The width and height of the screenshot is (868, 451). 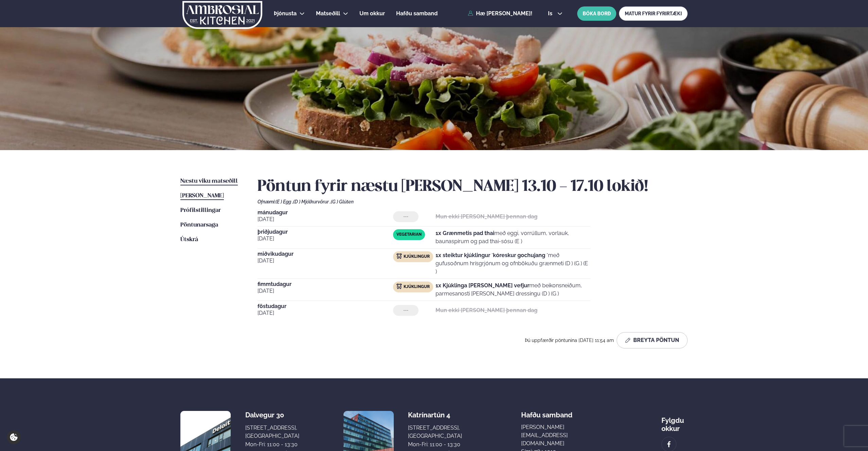 I want to click on a: Næstu viku matseðill, so click(x=209, y=182).